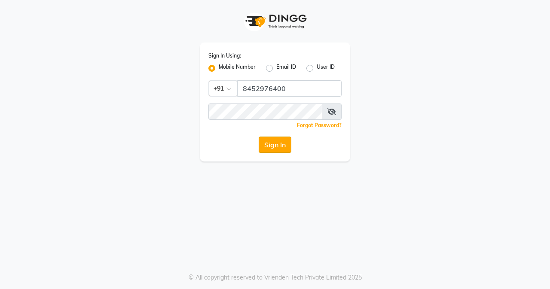  I want to click on a: Forgot Password?, so click(320, 125).